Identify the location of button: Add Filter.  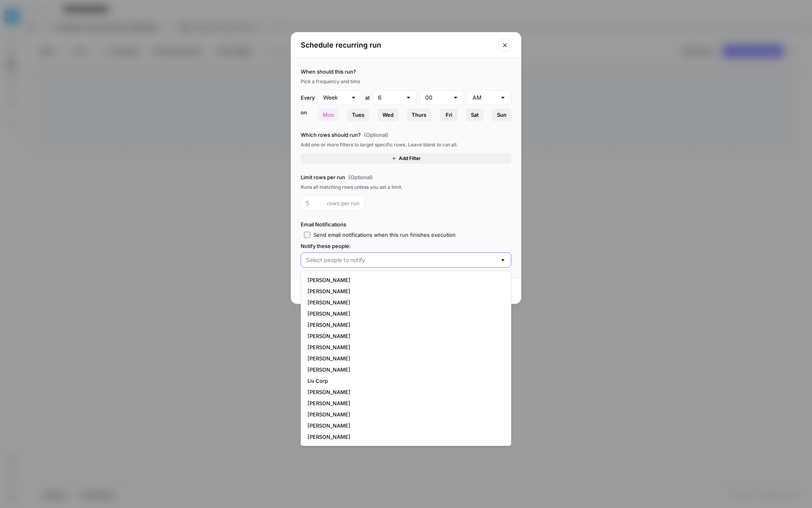
(406, 159).